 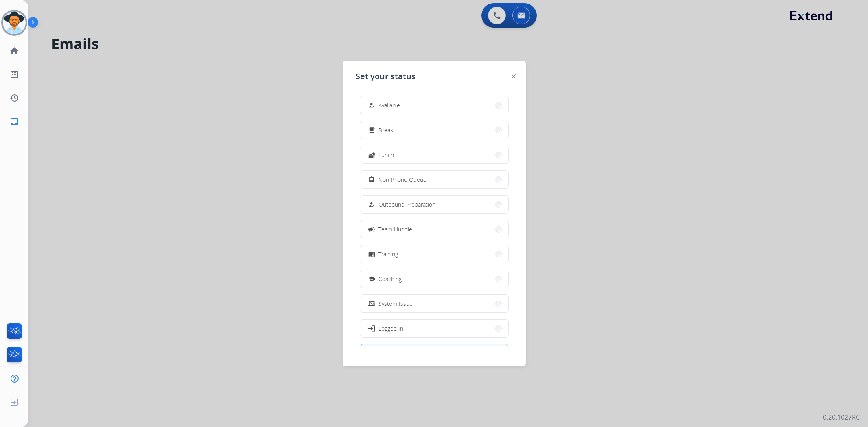 What do you see at coordinates (371, 130) in the screenshot?
I see `mat-icon: free_breakfast` at bounding box center [371, 130].